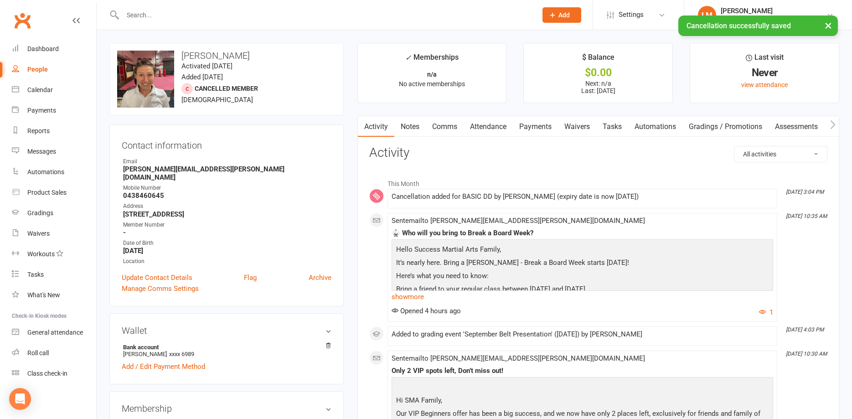 The height and width of the screenshot is (419, 852). I want to click on a: Notes, so click(410, 127).